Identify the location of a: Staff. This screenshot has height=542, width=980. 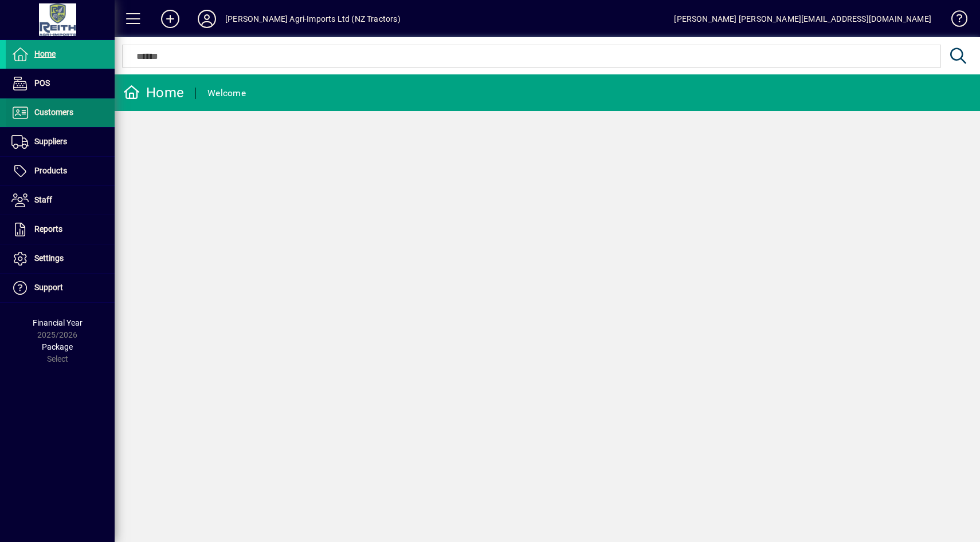
(60, 200).